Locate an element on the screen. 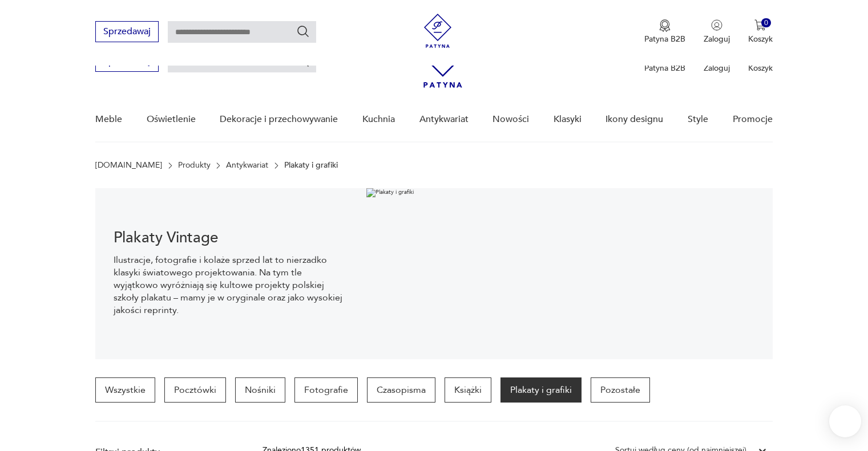  a: Wszystkie is located at coordinates (125, 390).